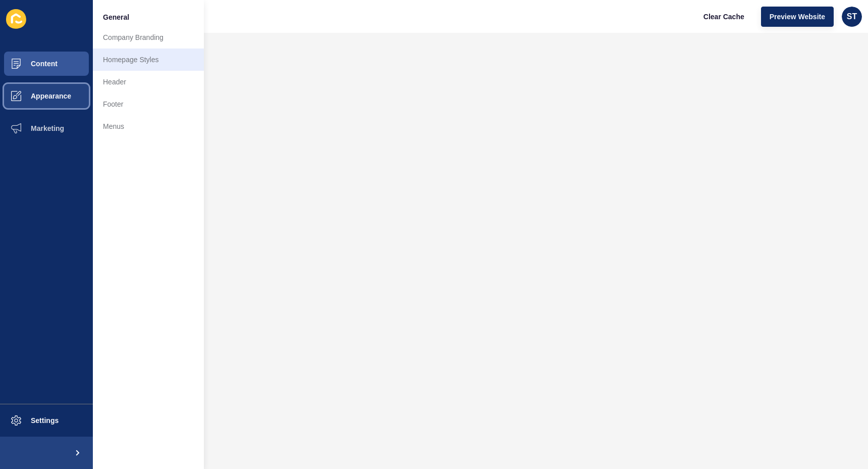 This screenshot has width=868, height=469. What do you see at coordinates (798, 16) in the screenshot?
I see `button: Preview Website` at bounding box center [798, 16].